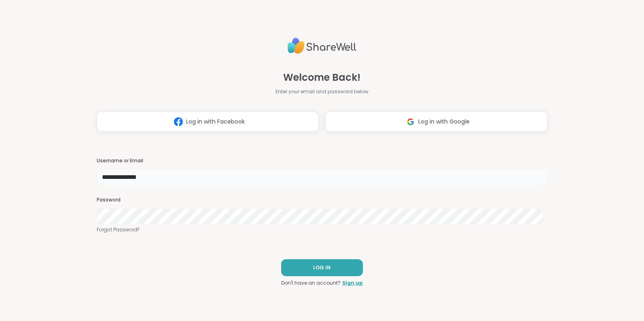 The image size is (644, 321). Describe the element at coordinates (436, 122) in the screenshot. I see `button: Log in with Google` at that location.